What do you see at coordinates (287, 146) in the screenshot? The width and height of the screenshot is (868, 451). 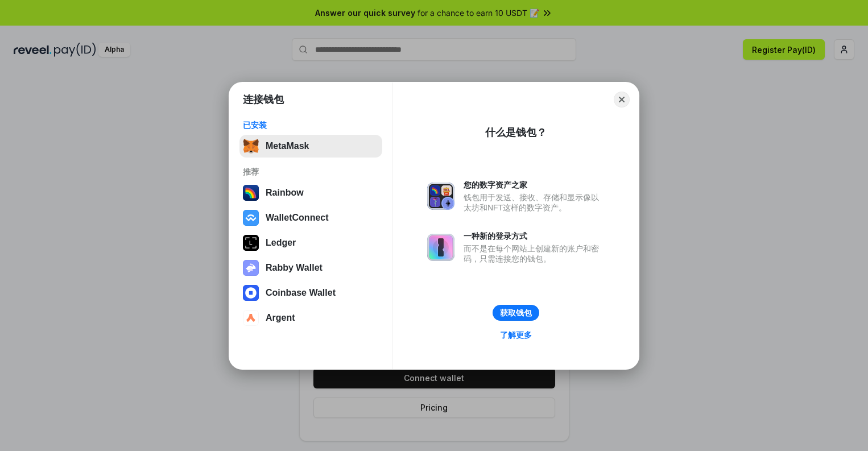 I see `div: MetaMask` at bounding box center [287, 146].